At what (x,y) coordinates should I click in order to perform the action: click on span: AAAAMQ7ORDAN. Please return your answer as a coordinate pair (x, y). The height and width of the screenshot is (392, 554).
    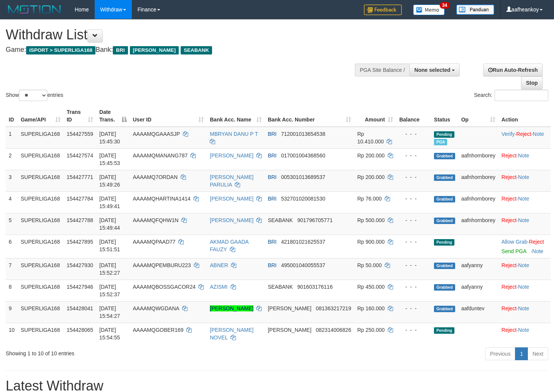
    Looking at the image, I should click on (156, 177).